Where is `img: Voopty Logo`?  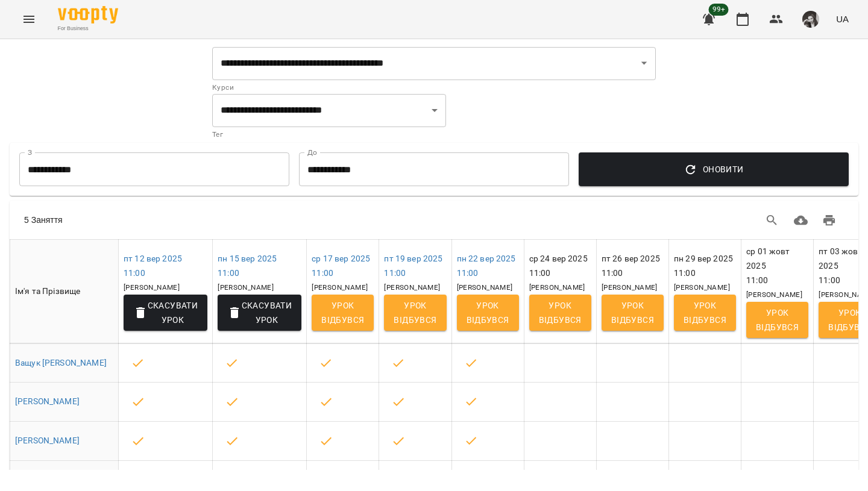
img: Voopty Logo is located at coordinates (88, 15).